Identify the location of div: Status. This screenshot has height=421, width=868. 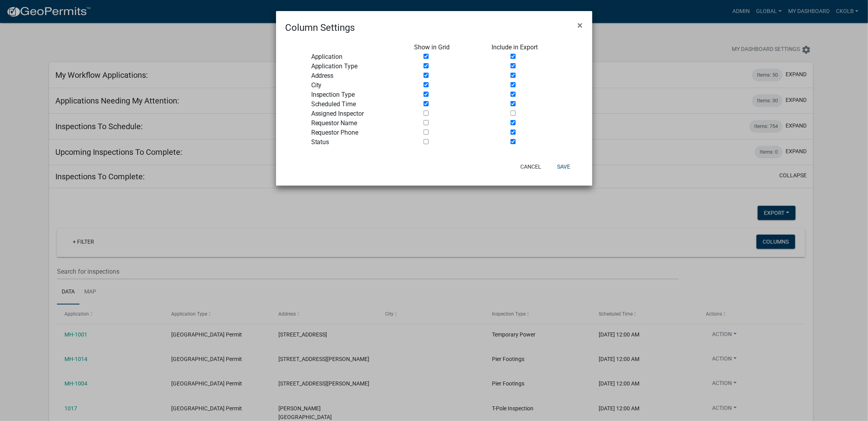
(357, 142).